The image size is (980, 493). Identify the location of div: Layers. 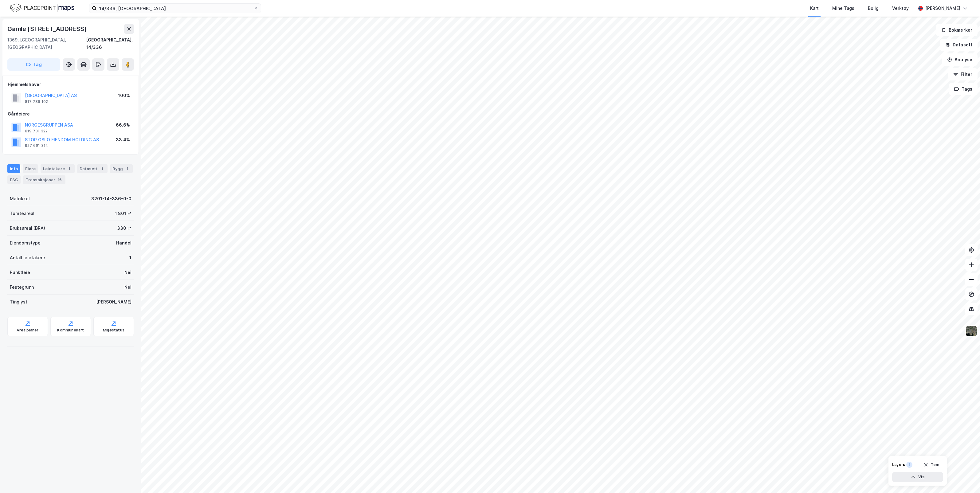
(899, 465).